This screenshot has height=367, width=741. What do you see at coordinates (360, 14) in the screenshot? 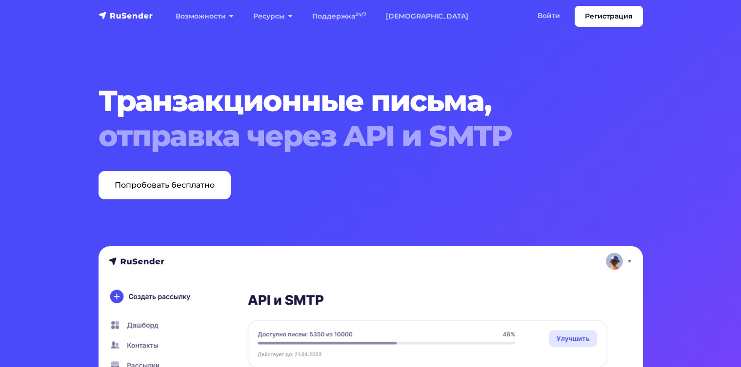
I see `sup: 24/7` at bounding box center [360, 14].